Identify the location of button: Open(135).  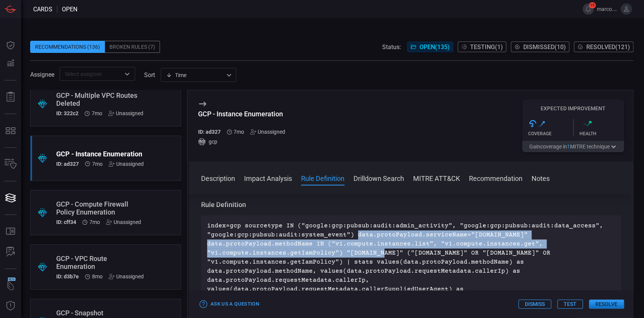
(431, 47).